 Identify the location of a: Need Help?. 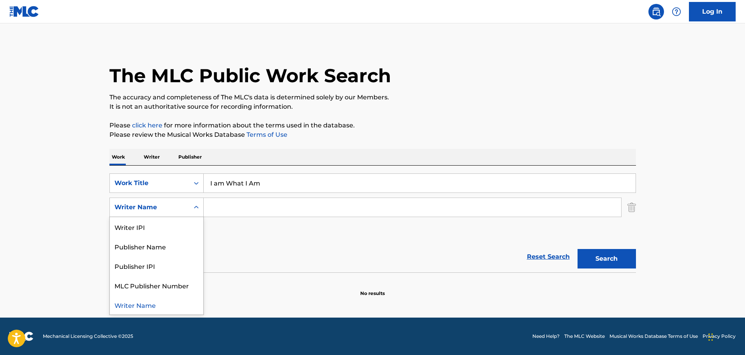
(546, 336).